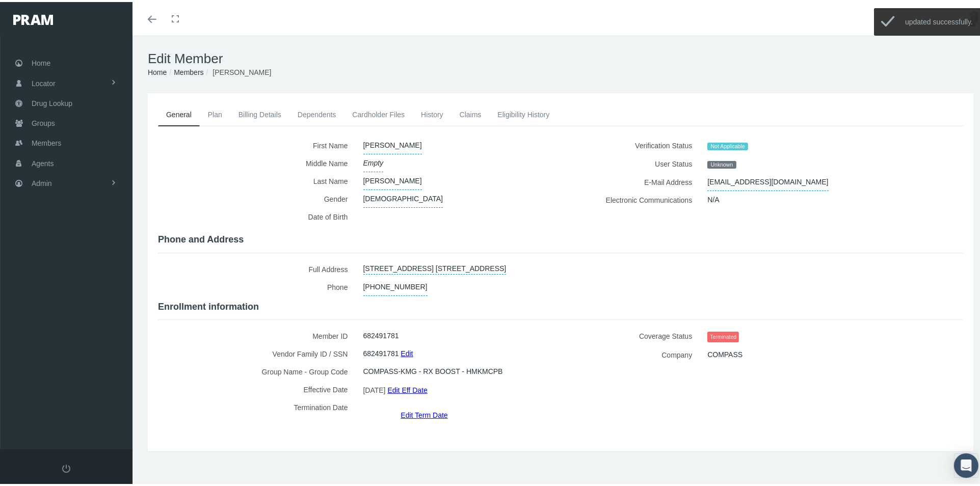 This screenshot has width=980, height=486. What do you see at coordinates (433, 369) in the screenshot?
I see `span: COMPASS-KMG - RX BOOST - HMKMCPB` at bounding box center [433, 369].